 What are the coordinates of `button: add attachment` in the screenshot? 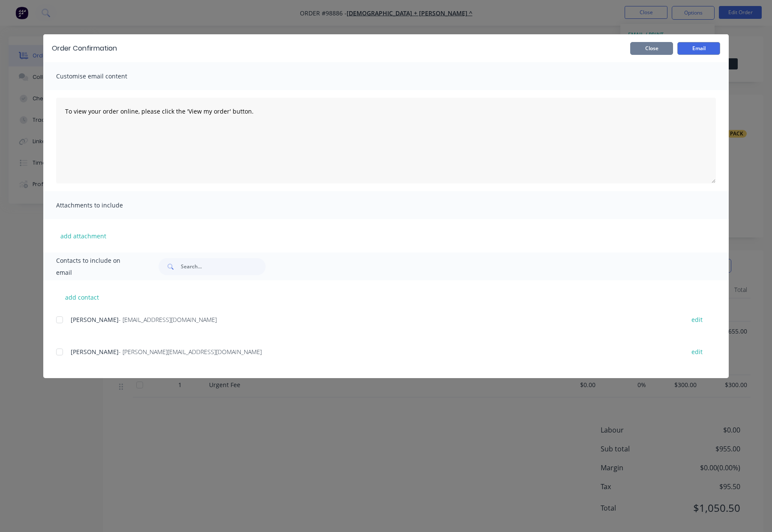 It's located at (83, 236).